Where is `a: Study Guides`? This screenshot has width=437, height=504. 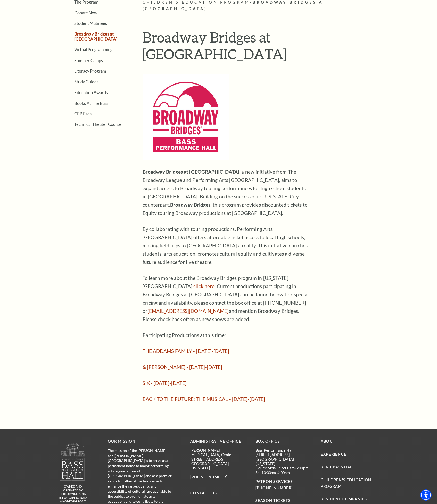
a: Study Guides is located at coordinates (86, 81).